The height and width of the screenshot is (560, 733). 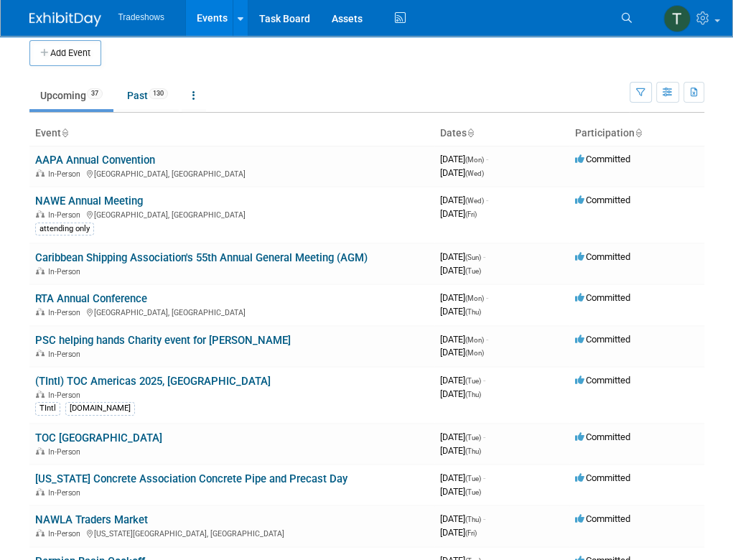 I want to click on a: Sort by Event Name, so click(x=65, y=133).